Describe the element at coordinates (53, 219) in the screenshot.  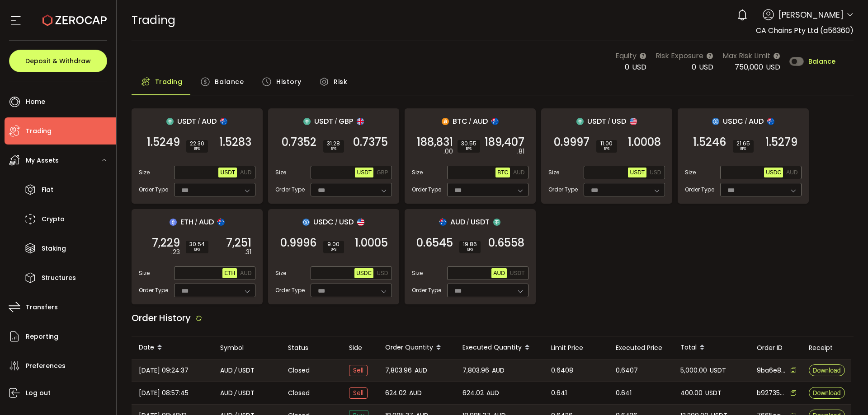
I see `span: Crypto` at that location.